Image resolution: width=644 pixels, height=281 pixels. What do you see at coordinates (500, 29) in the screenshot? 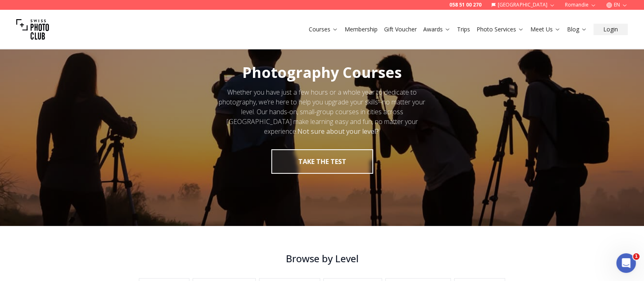
I see `button: Photo Services` at bounding box center [500, 29].